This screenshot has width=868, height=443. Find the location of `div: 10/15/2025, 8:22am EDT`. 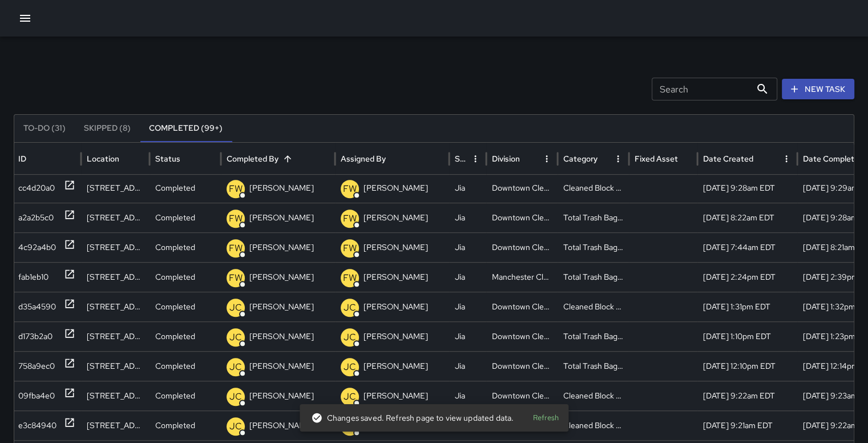

div: 10/15/2025, 8:22am EDT is located at coordinates (747, 218).